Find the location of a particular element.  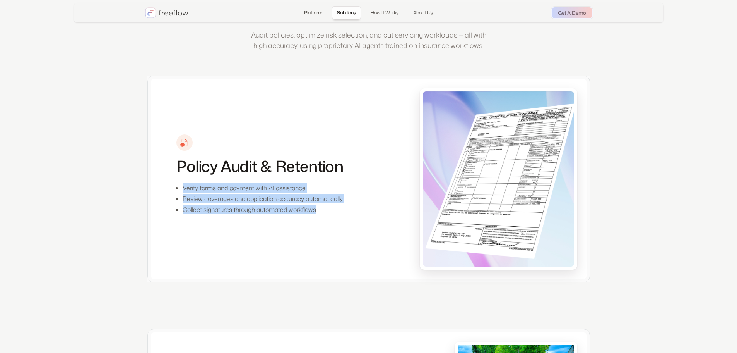

p: Audit policies, optimize risk selection, and cut servicing workloads — all with high accuracy, us... is located at coordinates (369, 40).